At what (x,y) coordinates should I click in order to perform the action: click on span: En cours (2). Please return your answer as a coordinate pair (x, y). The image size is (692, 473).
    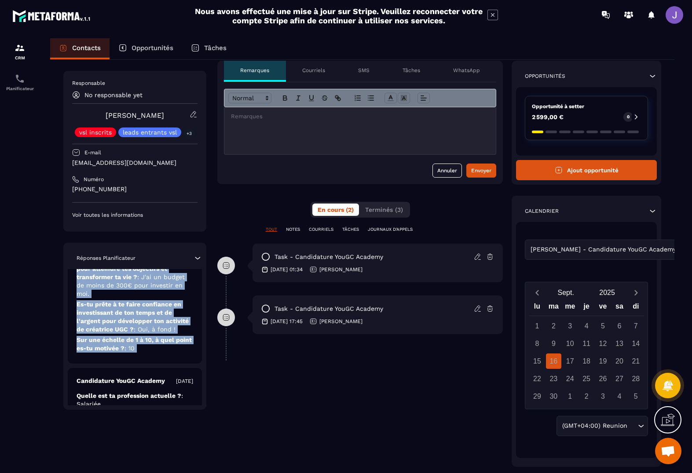
    Looking at the image, I should click on (336, 210).